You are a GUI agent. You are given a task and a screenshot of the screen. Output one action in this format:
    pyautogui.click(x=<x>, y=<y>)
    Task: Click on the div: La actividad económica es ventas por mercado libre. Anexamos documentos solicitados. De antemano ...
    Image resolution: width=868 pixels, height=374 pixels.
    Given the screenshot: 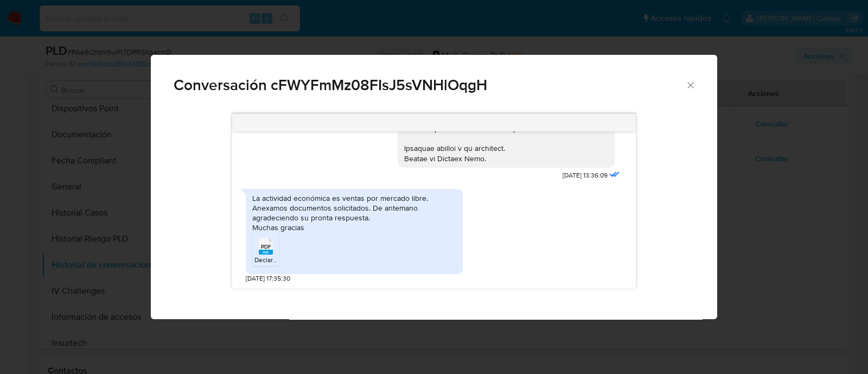 What is the action you would take?
    pyautogui.click(x=354, y=213)
    